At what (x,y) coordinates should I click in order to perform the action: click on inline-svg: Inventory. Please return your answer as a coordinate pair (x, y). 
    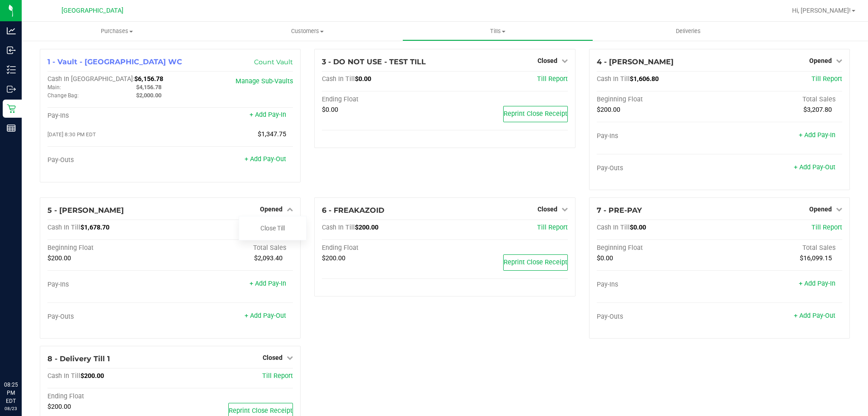
    Looking at the image, I should click on (12, 69).